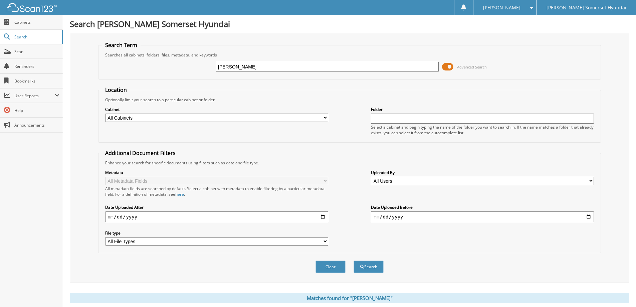  Describe the element at coordinates (472, 67) in the screenshot. I see `span: Advanced Search` at that location.